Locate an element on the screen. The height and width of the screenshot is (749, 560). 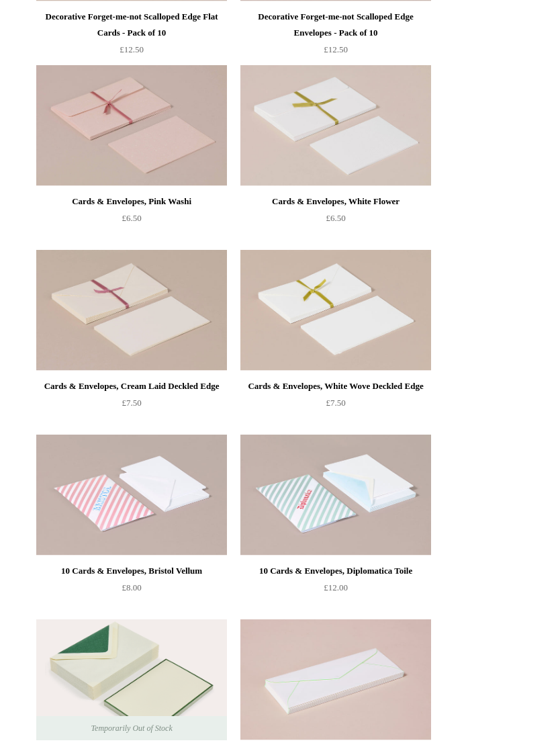
div: Cards & Envelopes, Pink Washi is located at coordinates (132, 202).